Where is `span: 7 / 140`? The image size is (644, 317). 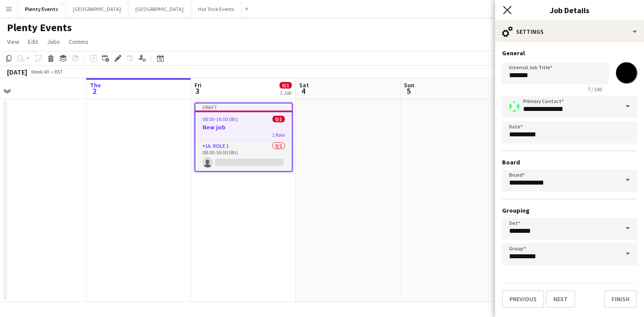 span: 7 / 140 is located at coordinates (595, 89).